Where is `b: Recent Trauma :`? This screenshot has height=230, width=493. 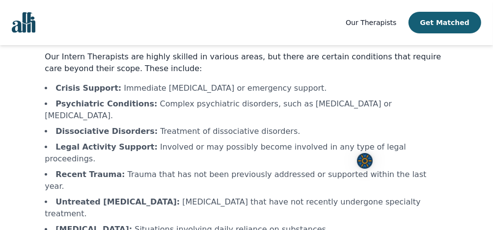 b: Recent Trauma : is located at coordinates (90, 174).